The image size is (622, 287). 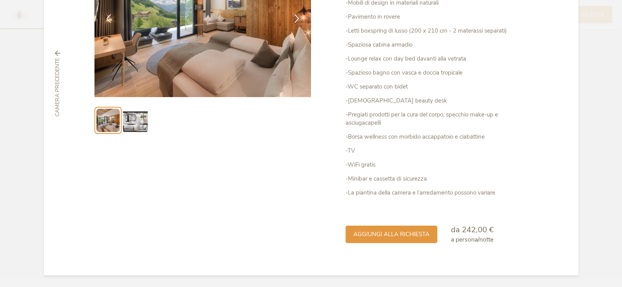 I want to click on span: Camera precedente, so click(x=58, y=87).